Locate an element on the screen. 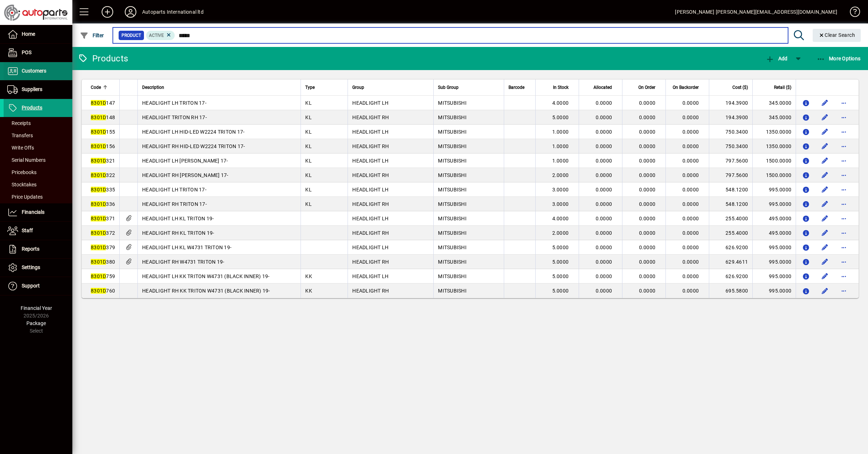 The image size is (868, 454). span: Group is located at coordinates (358, 87).